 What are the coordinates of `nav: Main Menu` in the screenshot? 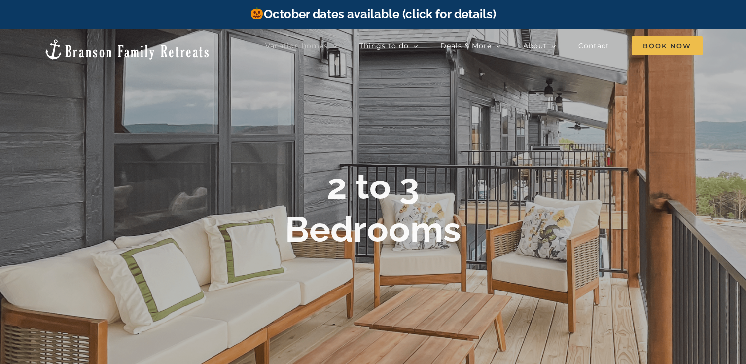 It's located at (484, 46).